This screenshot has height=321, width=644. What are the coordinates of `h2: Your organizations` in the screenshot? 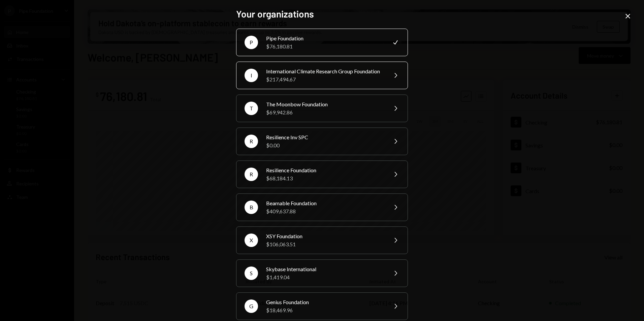 It's located at (322, 14).